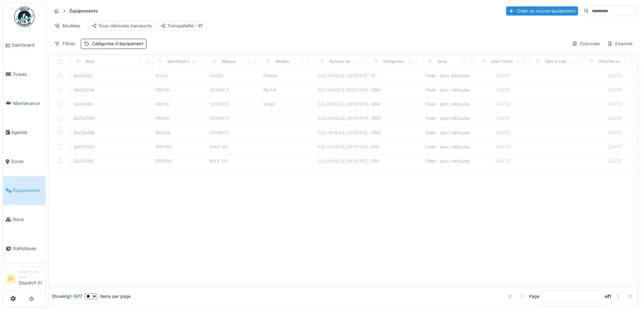 The image size is (644, 310). What do you see at coordinates (508, 62) in the screenshot?
I see `div: Date d'Installation` at bounding box center [508, 62].